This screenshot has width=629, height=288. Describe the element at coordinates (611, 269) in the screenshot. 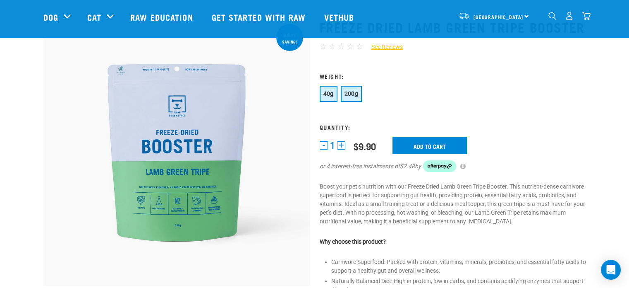

I see `div: Open Intercom Messenger` at that location.